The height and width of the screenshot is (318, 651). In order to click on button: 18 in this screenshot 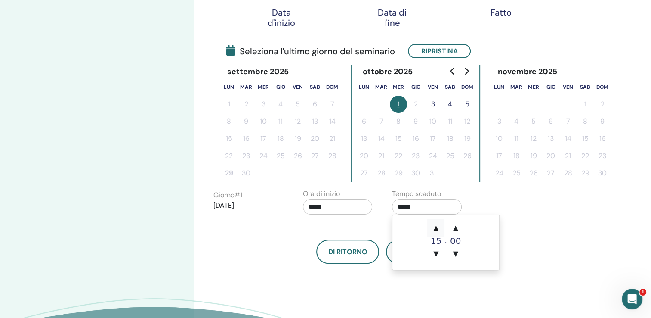, I will do `click(516, 156)`.